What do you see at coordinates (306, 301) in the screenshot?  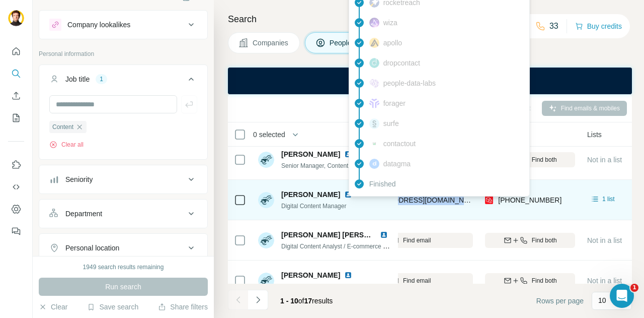 I see `span: results` at bounding box center [306, 301].